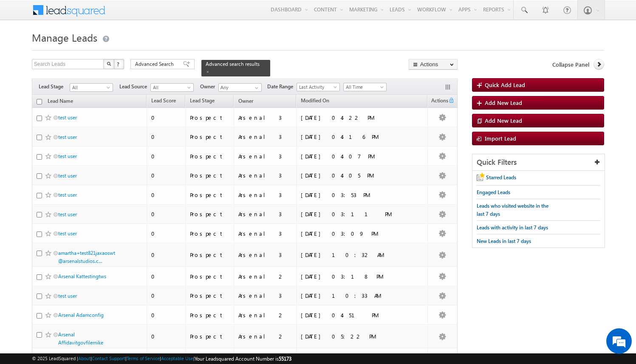 The width and height of the screenshot is (636, 364). I want to click on span: Leads with activity in last 7 days, so click(512, 227).